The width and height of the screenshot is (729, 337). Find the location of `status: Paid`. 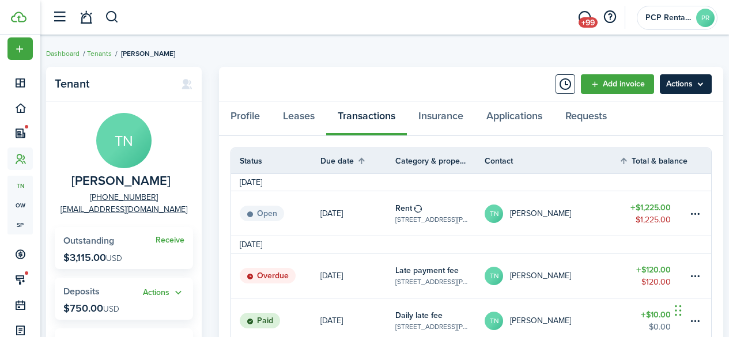

status: Paid is located at coordinates (260, 321).